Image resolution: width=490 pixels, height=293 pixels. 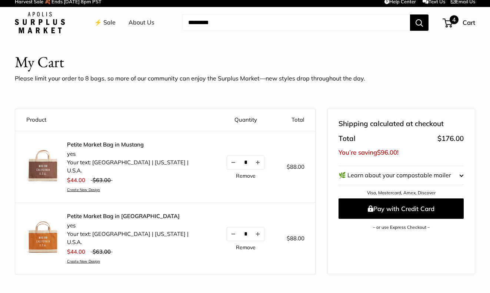 I want to click on a: Petite Market Bag in Mustang, so click(x=136, y=145).